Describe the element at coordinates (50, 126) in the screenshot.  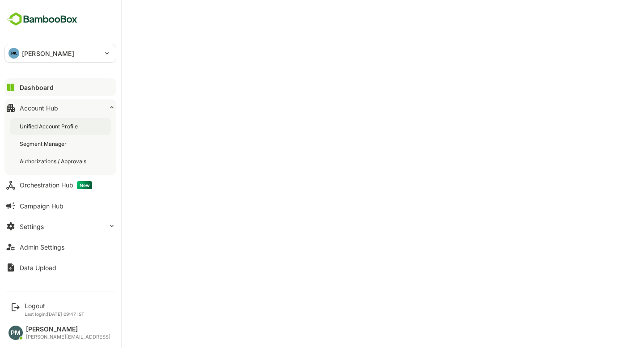
I see `div: Unified Account Profile` at that location.